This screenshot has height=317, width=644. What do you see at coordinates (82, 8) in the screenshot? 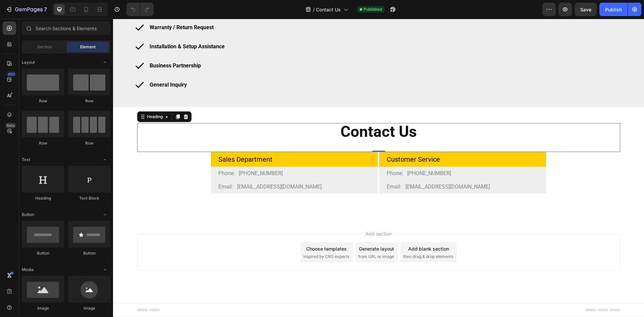
I see `p: Warranty / Return Request` at bounding box center [82, 8].